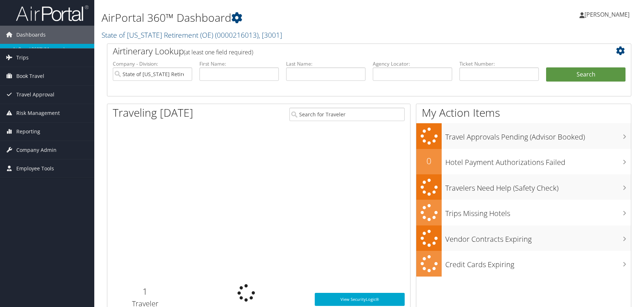  What do you see at coordinates (429, 161) in the screenshot?
I see `h2: 0` at bounding box center [429, 161].